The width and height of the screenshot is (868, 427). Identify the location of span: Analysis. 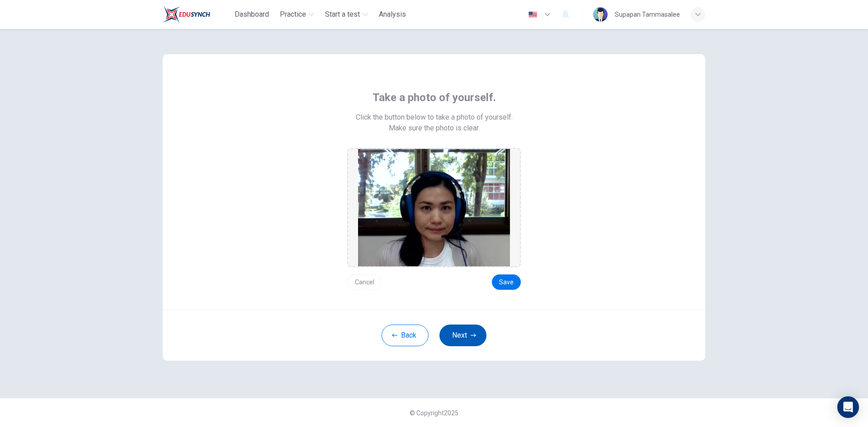
(392, 14).